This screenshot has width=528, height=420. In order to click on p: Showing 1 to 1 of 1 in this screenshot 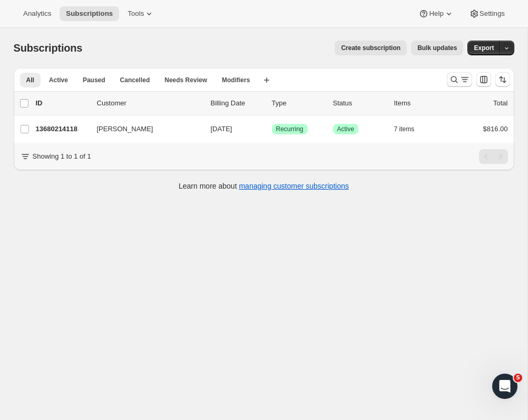, I will do `click(61, 157)`.